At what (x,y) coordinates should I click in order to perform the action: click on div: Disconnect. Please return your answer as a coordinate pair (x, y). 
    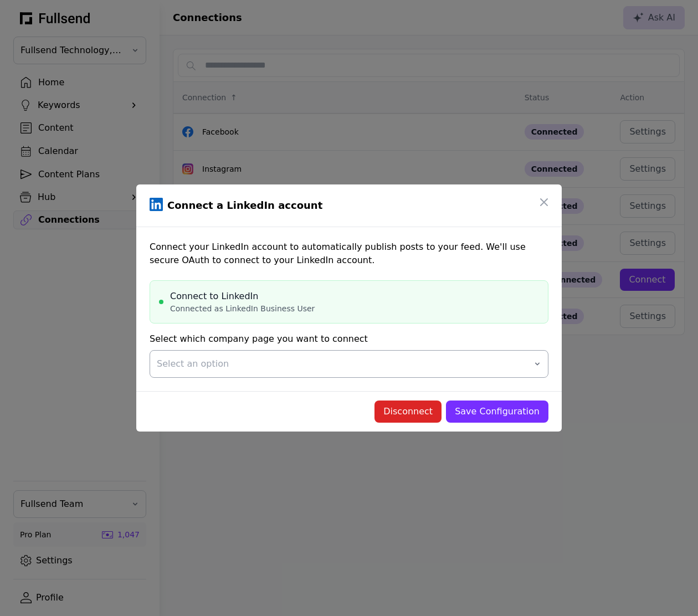
    Looking at the image, I should click on (408, 411).